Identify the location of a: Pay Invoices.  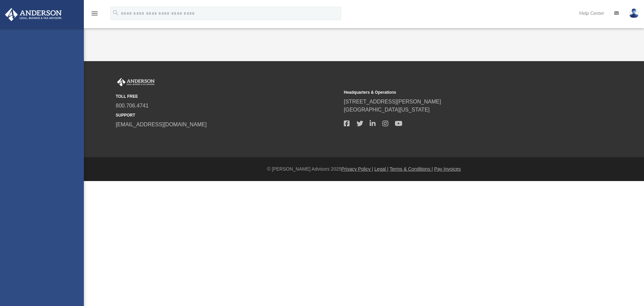
(447, 169).